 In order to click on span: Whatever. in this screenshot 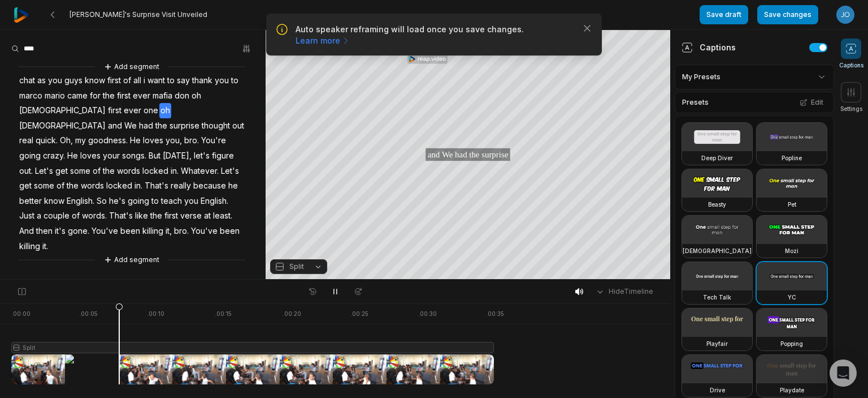, I will do `click(199, 171)`.